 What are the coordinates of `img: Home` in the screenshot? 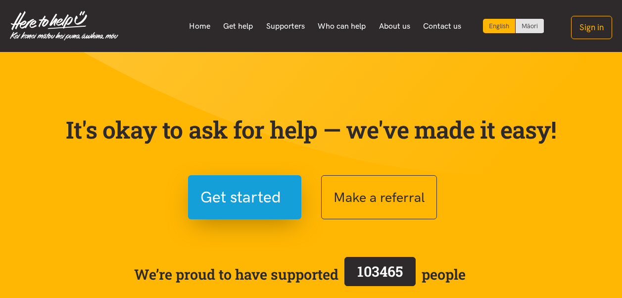 It's located at (64, 26).